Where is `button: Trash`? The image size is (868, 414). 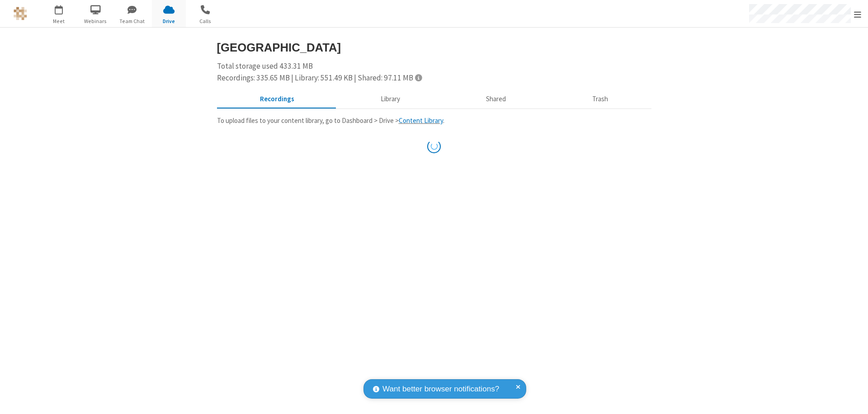 button: Trash is located at coordinates (600, 99).